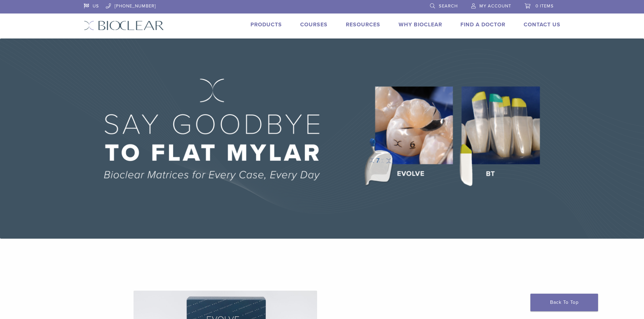 This screenshot has height=319, width=644. I want to click on span: Search, so click(448, 6).